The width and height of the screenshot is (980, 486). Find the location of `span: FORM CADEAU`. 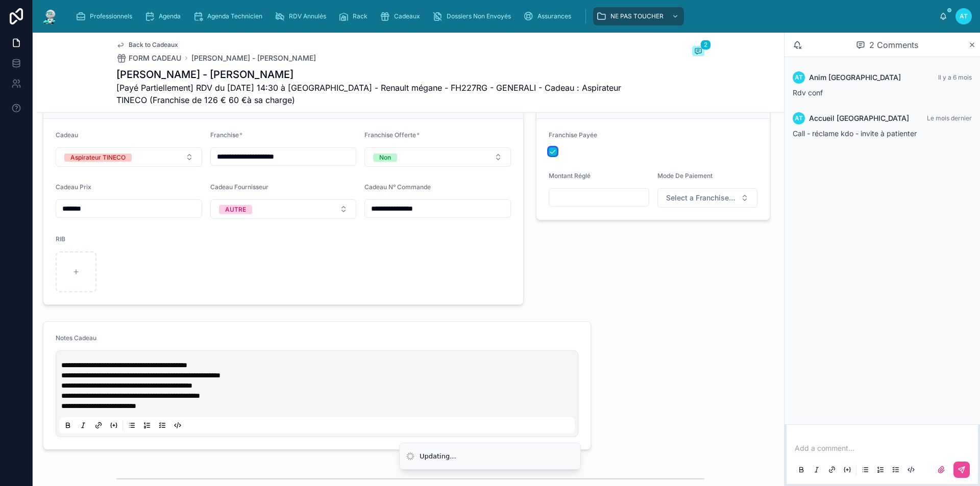

span: FORM CADEAU is located at coordinates (155, 58).